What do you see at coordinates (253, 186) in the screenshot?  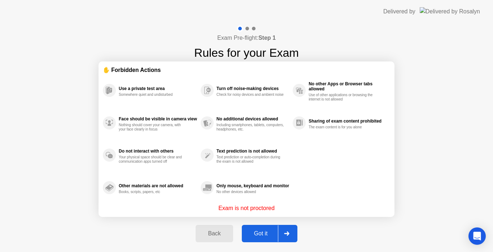 I see `div: Only mouse, keyboard and monitor` at bounding box center [253, 186].